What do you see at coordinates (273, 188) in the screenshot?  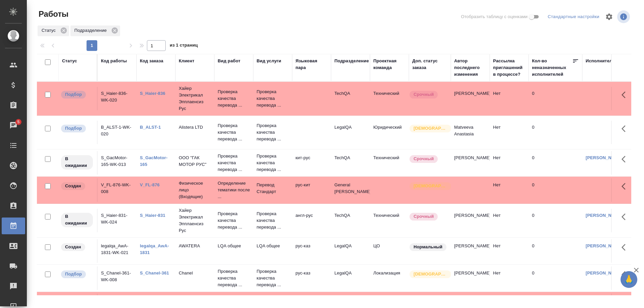 I see `p: Перевод Стандарт` at bounding box center [273, 188].